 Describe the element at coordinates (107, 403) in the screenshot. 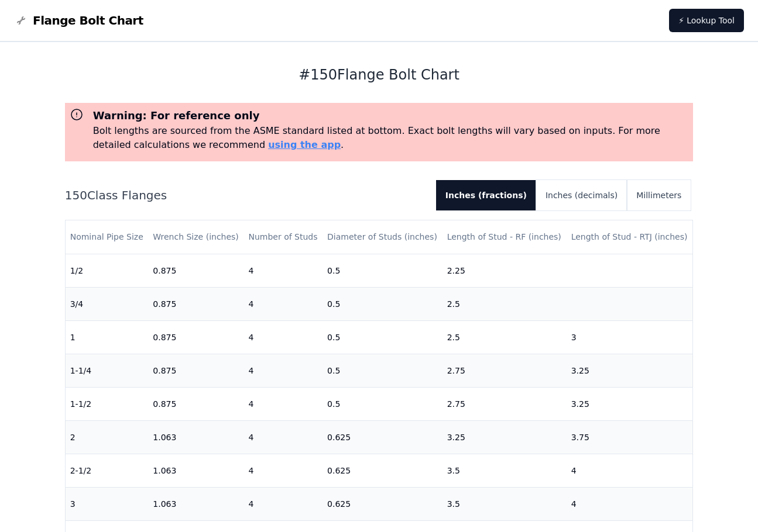

I see `td: 1-1/2` at that location.